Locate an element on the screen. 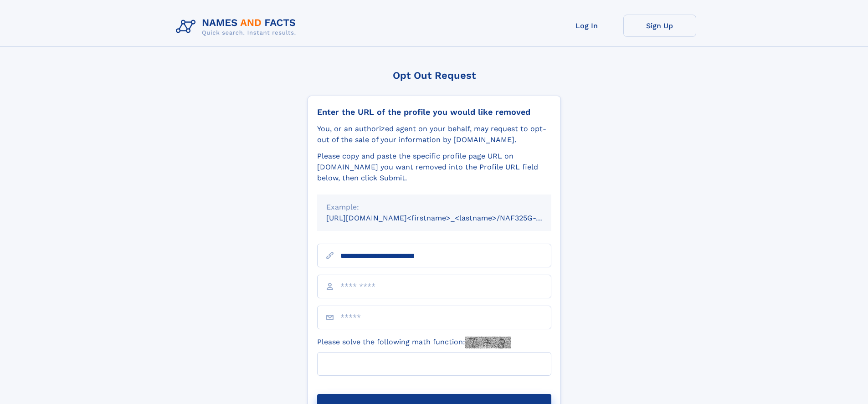  div: Example: is located at coordinates (434, 208).